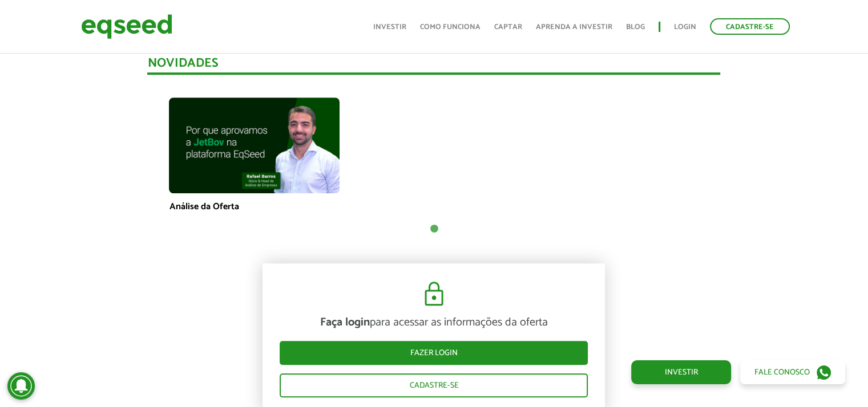  Describe the element at coordinates (127, 26) in the screenshot. I see `img: EqSeed` at that location.